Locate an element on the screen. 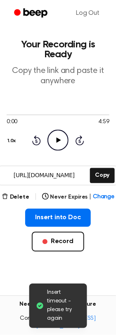  button: Delete is located at coordinates (15, 197).